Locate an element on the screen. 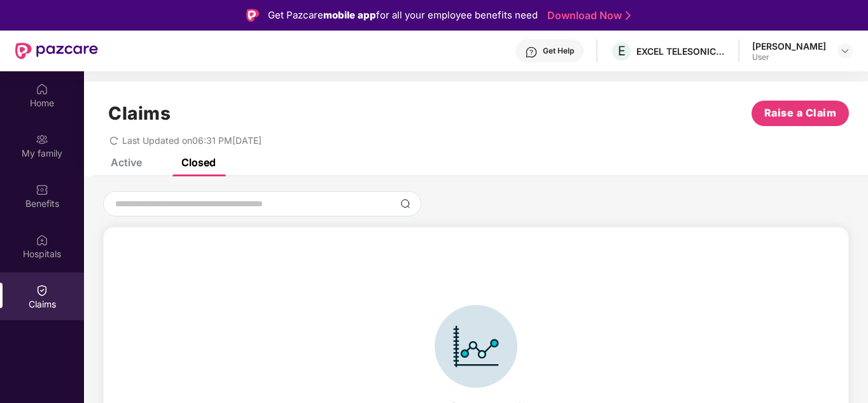  strong: mobile app is located at coordinates (350, 15).